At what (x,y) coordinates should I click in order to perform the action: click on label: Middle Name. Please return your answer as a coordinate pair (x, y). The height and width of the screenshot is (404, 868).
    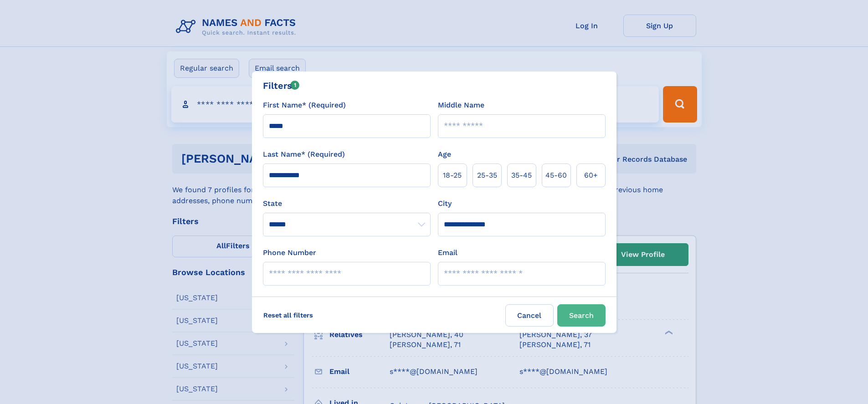
    Looking at the image, I should click on (461, 105).